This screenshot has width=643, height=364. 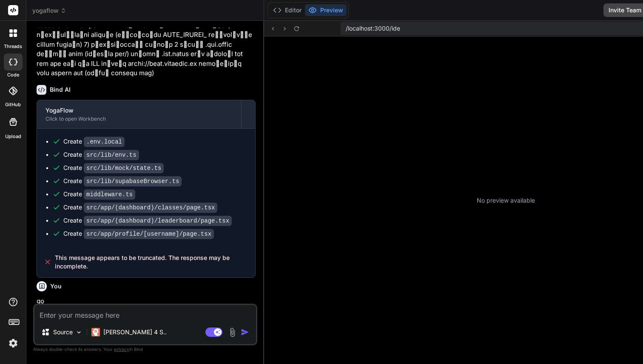 I want to click on p: Always double-check its answers. Your in Bind, so click(x=145, y=349).